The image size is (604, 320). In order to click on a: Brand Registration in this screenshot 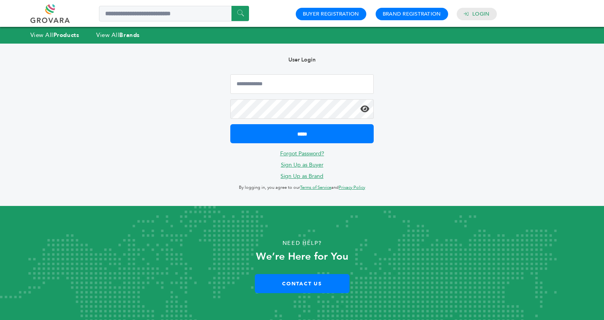, I will do `click(412, 14)`.